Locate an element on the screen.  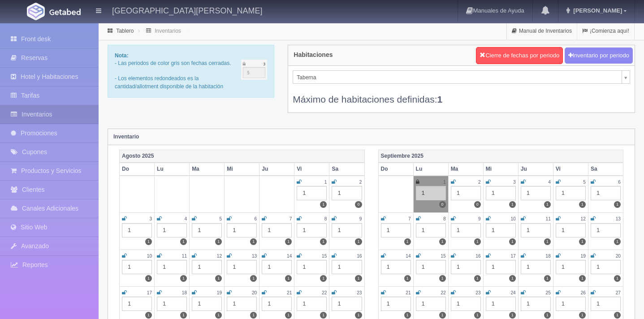
small: 21 is located at coordinates (289, 293).